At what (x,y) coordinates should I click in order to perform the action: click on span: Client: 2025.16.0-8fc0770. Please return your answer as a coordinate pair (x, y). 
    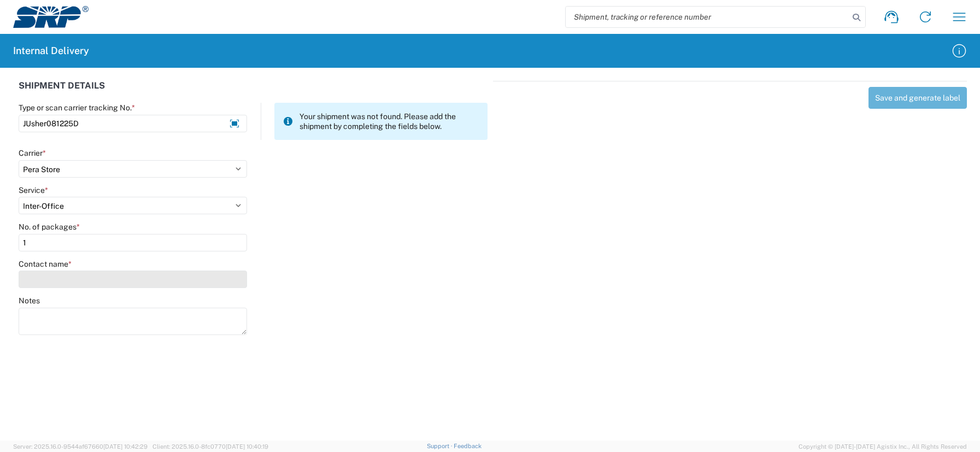
    Looking at the image, I should click on (210, 446).